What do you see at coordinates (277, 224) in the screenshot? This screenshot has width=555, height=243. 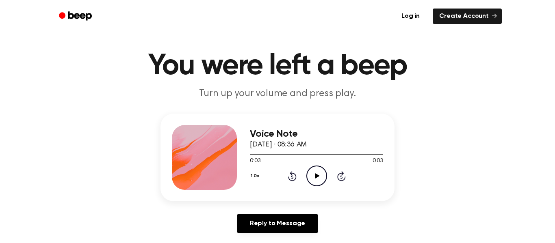 I see `a: Reply to Message` at bounding box center [277, 224].